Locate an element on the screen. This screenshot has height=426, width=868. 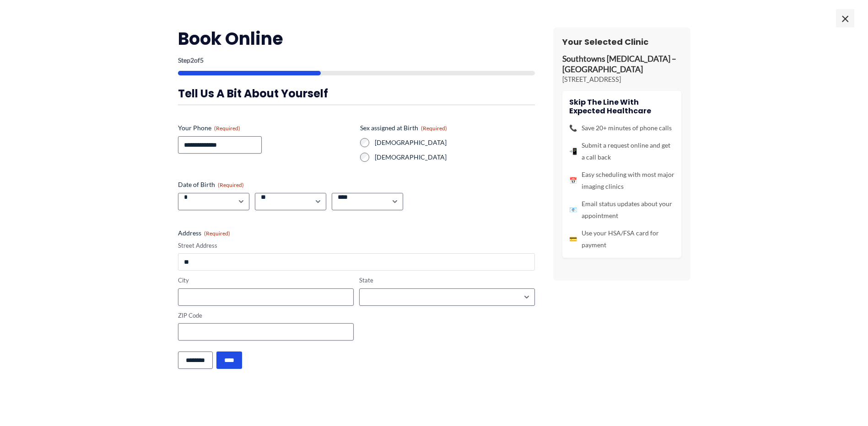
label: State is located at coordinates (447, 280).